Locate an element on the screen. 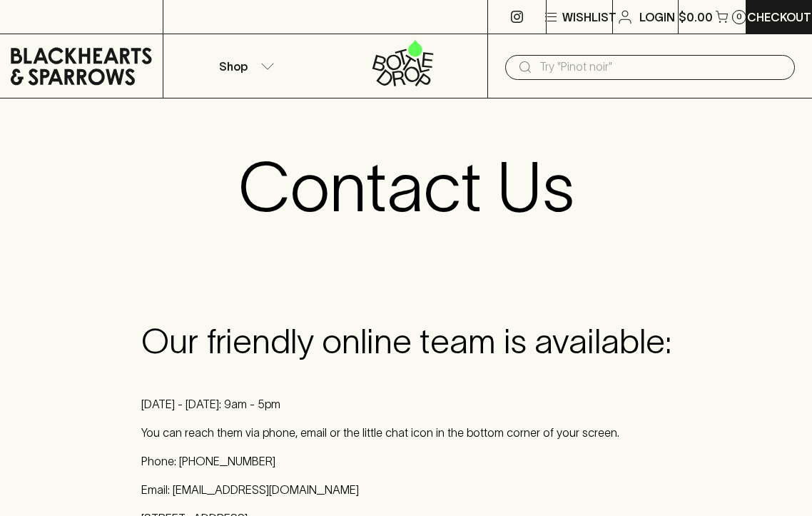  button: Shop is located at coordinates (244, 65).